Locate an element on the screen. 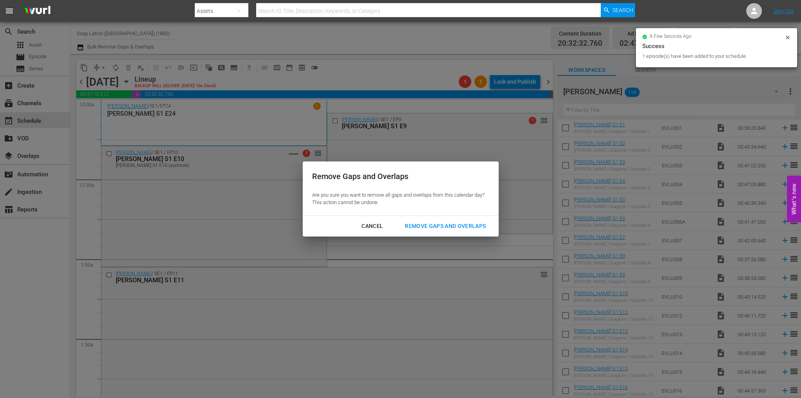 The height and width of the screenshot is (398, 801). button: Open Feedback Widget is located at coordinates (794, 199).